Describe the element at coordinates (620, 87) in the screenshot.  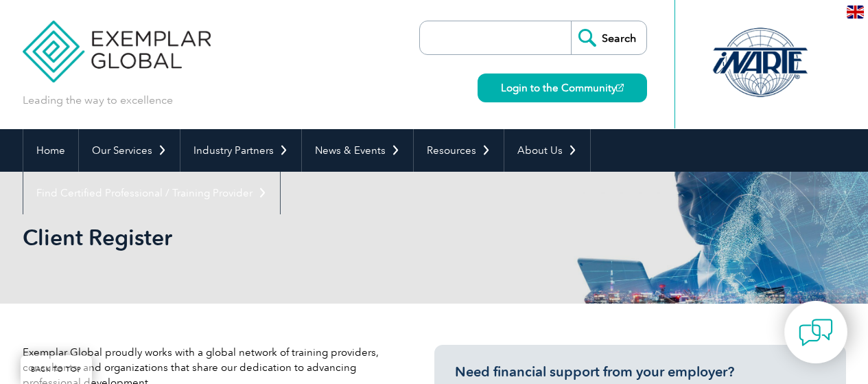
I see `img: open_square.png` at that location.